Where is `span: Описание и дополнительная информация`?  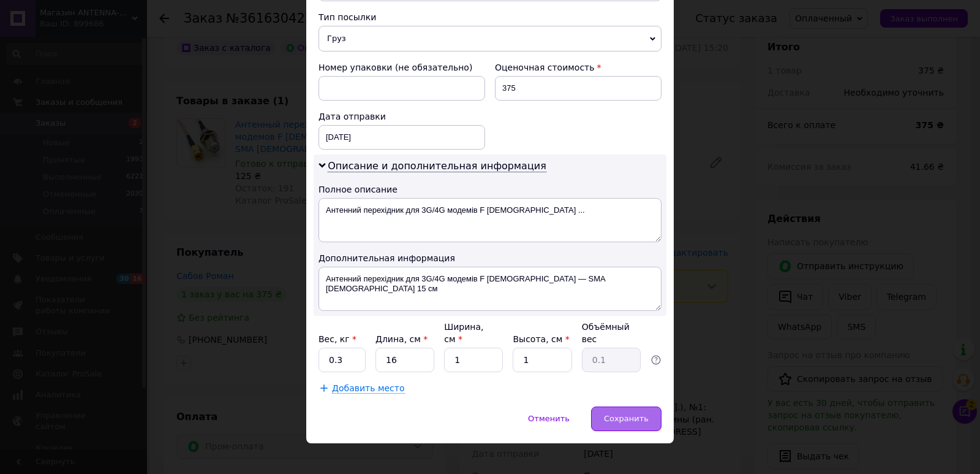
span: Описание и дополнительная информация is located at coordinates (437, 166).